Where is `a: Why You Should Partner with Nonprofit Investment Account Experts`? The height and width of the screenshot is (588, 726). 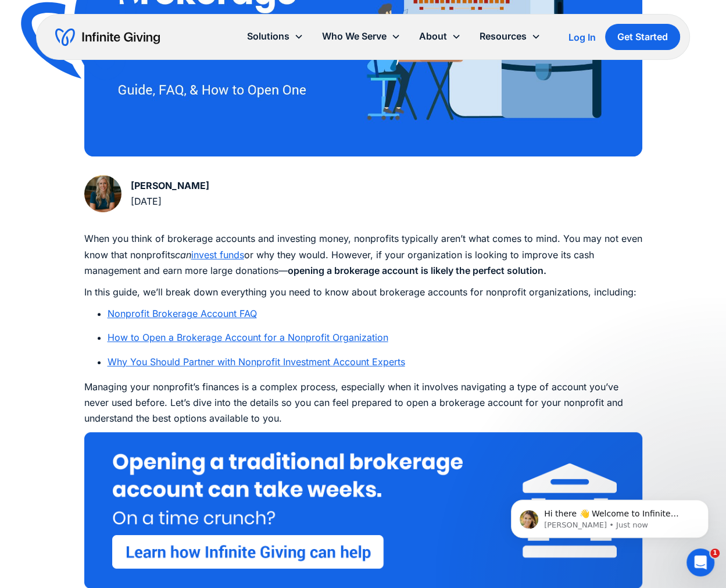 a: Why You Should Partner with Nonprofit Investment Account Experts is located at coordinates (257, 362).